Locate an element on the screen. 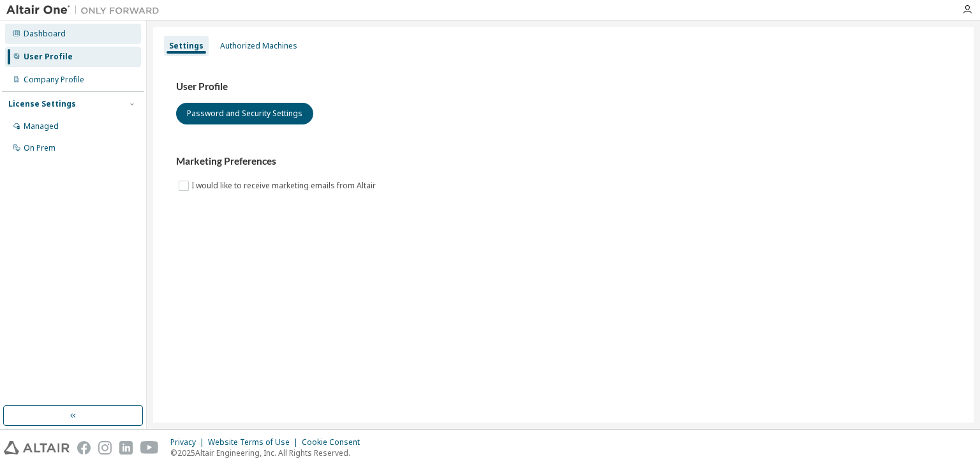 The width and height of the screenshot is (980, 466). img: linkedin.svg is located at coordinates (126, 447).